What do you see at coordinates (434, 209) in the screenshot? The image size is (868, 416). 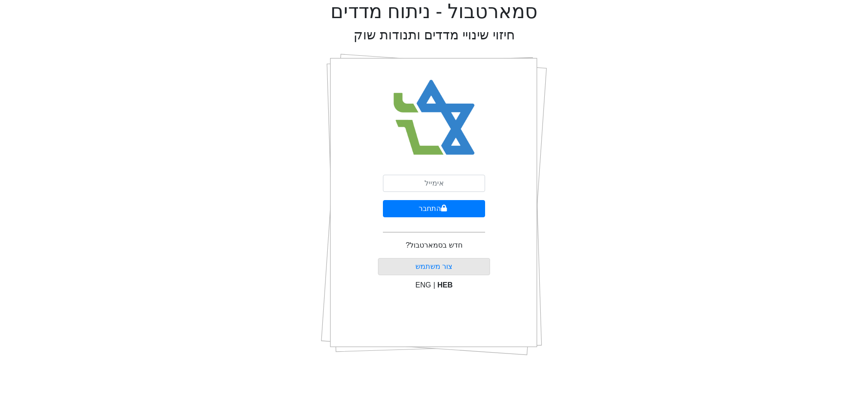 I see `button: התחבר` at bounding box center [434, 209].